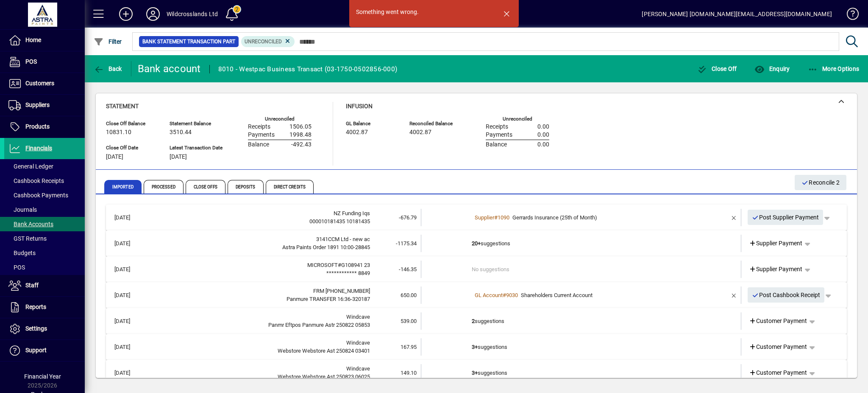 This screenshot has height=393, width=868. Describe the element at coordinates (512, 295) in the screenshot. I see `span: 9030` at that location.